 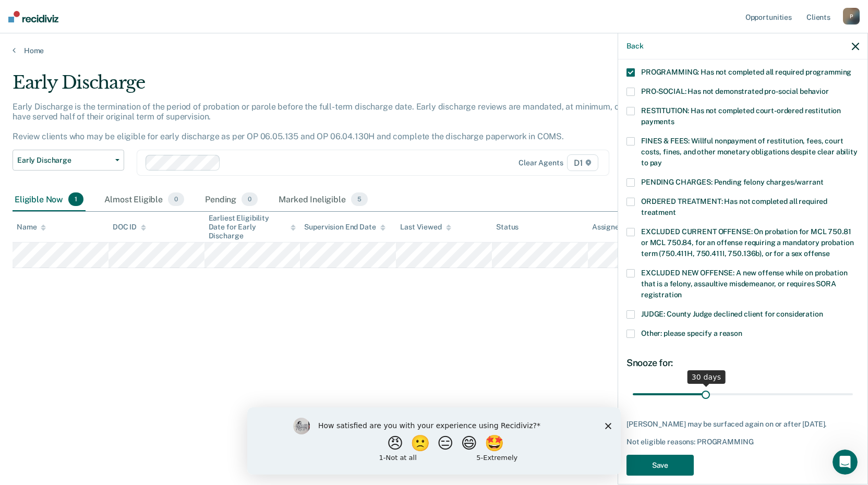 I want to click on span: EXCLUDED CURRENT OFFENSE: On probation for MCL 750.81 or MCL 750.84, for an offense requiring a m..., so click(x=747, y=242).